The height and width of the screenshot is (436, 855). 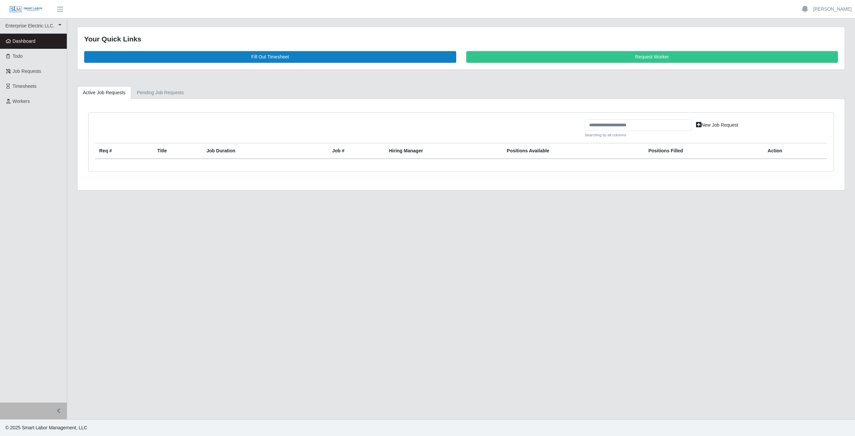 What do you see at coordinates (27, 71) in the screenshot?
I see `span: Job Requests` at bounding box center [27, 71].